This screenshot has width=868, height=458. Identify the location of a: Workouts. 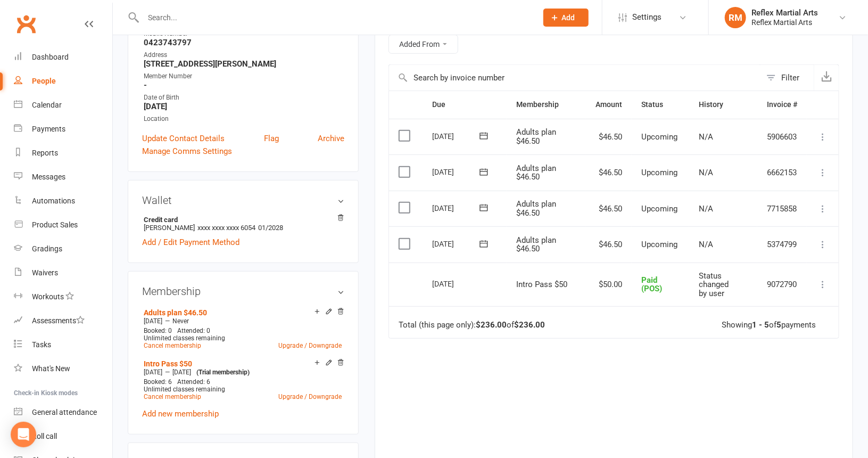
(63, 297).